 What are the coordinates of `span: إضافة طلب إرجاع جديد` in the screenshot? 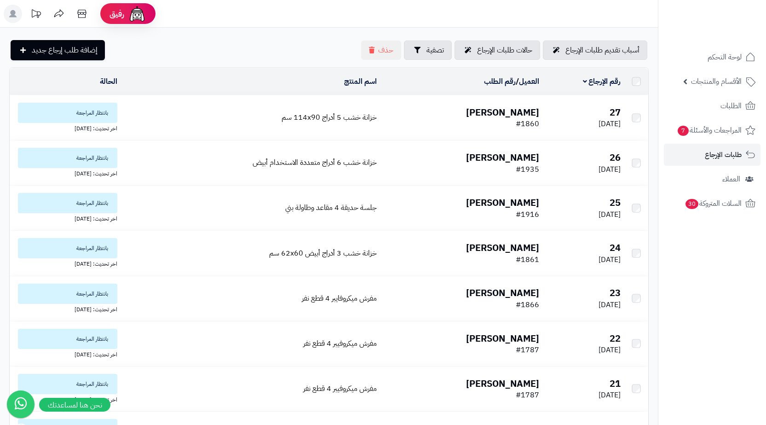 It's located at (64, 50).